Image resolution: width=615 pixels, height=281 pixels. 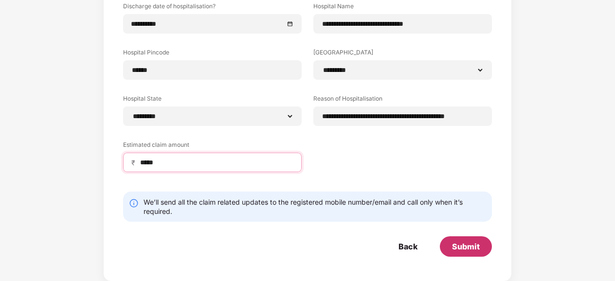 What do you see at coordinates (212, 100) in the screenshot?
I see `label: Hospital State` at bounding box center [212, 100].